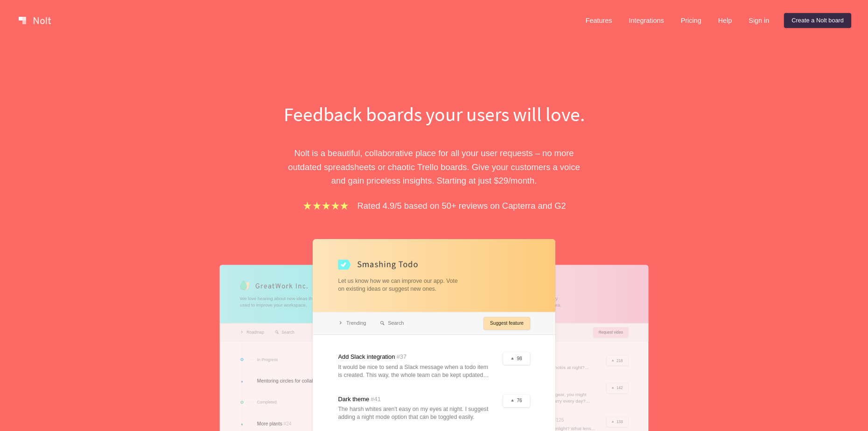  I want to click on p: Rated 4.9/5 based on 50+ reviews on Capterra and G2, so click(462, 206).